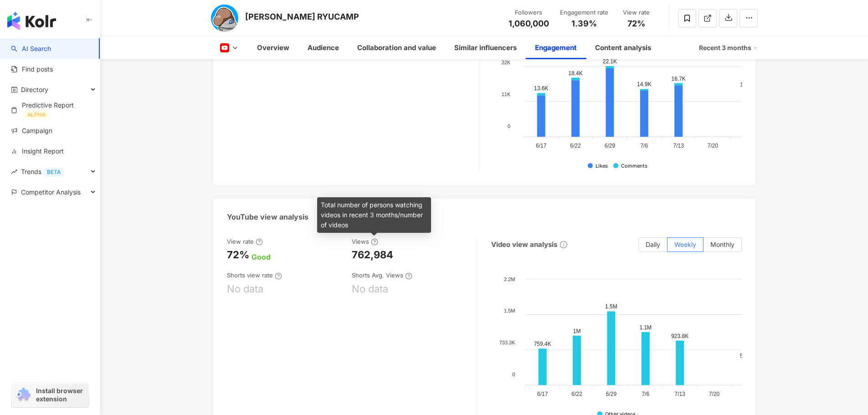  What do you see at coordinates (268, 217) in the screenshot?
I see `div: YouTube view analysis` at bounding box center [268, 217].